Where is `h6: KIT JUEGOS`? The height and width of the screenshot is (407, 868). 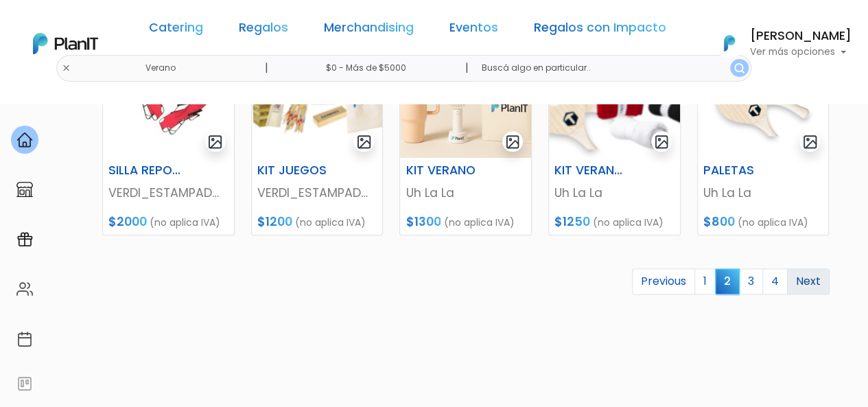
h6: KIT JUEGOS is located at coordinates (295, 170).